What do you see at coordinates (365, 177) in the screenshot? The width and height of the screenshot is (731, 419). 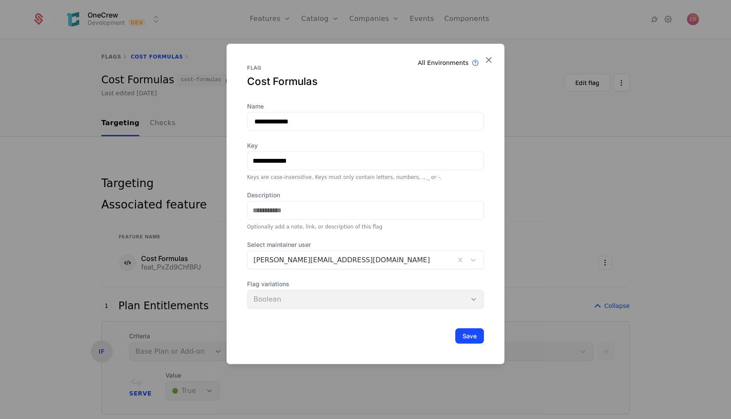 I see `div: Keys are case-insensitive. Keys must only contain letters, numbers, ., _ or -.` at bounding box center [365, 177].